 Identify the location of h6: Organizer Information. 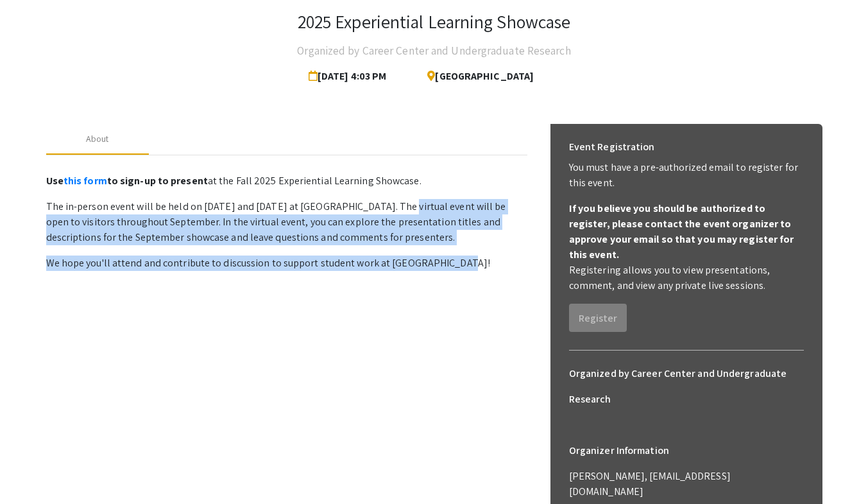
(686, 450).